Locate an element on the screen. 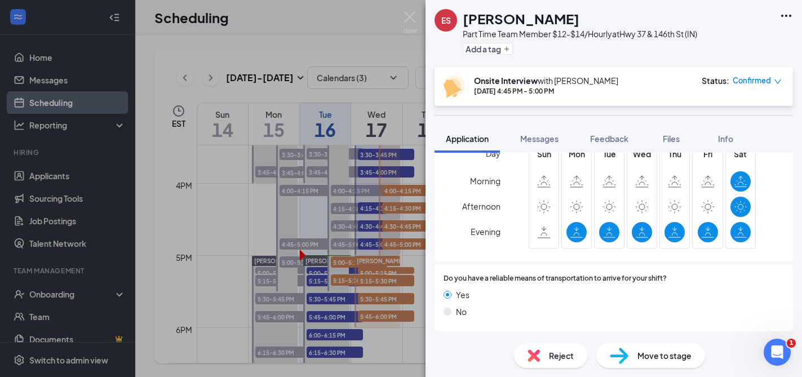  span: Do you have a reliable means of transportation to arrive for your shift? is located at coordinates (555, 278).